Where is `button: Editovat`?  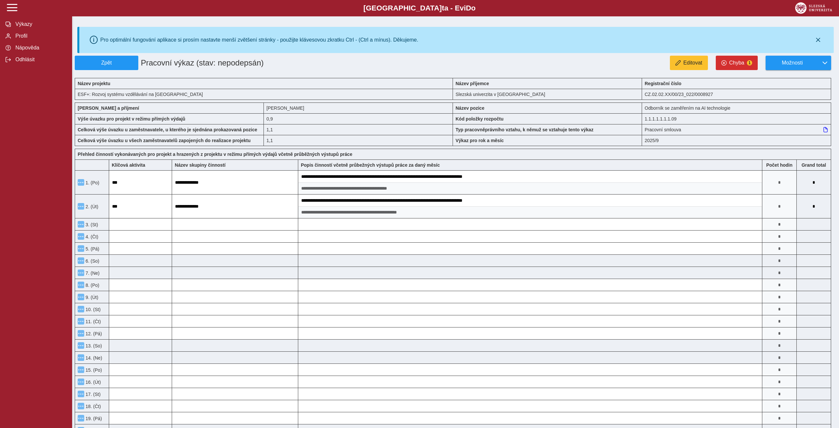
button: Editovat is located at coordinates (689, 63).